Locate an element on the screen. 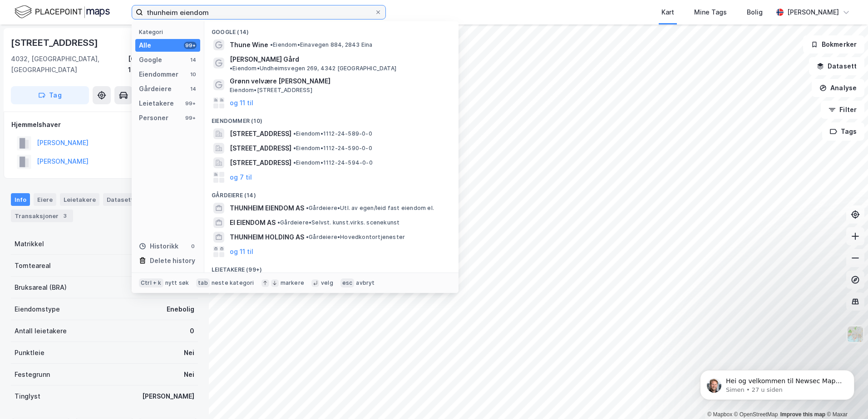 The width and height of the screenshot is (868, 419). img: logo.f888ab2527a4732fd821a326f86c7f29.svg is located at coordinates (62, 12).